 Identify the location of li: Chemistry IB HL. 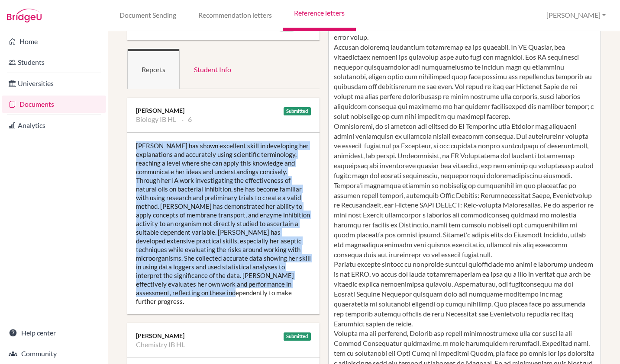
(160, 345).